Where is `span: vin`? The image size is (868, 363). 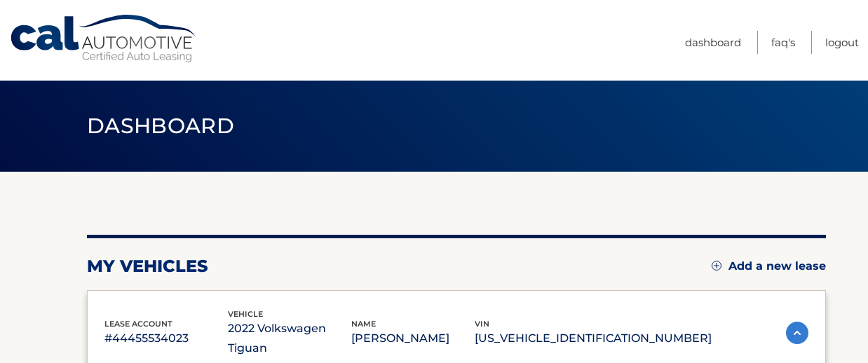 span: vin is located at coordinates (481, 324).